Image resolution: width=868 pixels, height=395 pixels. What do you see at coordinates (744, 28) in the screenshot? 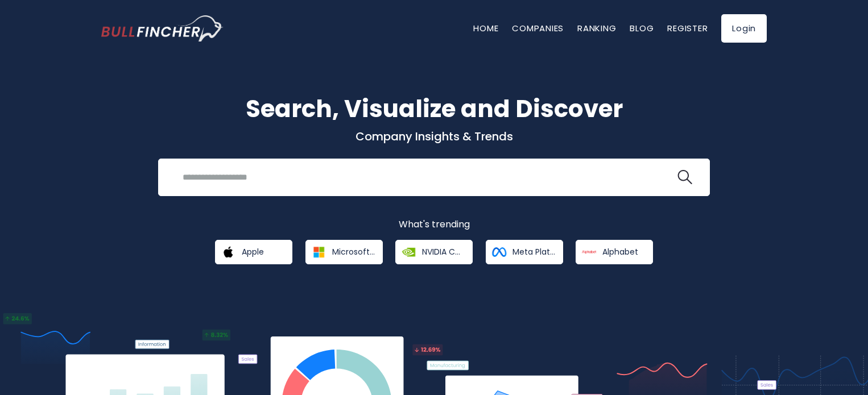
I see `a: Login` at bounding box center [744, 28].